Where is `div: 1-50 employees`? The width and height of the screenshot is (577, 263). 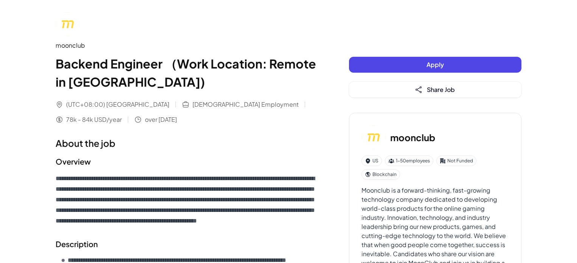
div: 1-50 employees is located at coordinates (409, 161).